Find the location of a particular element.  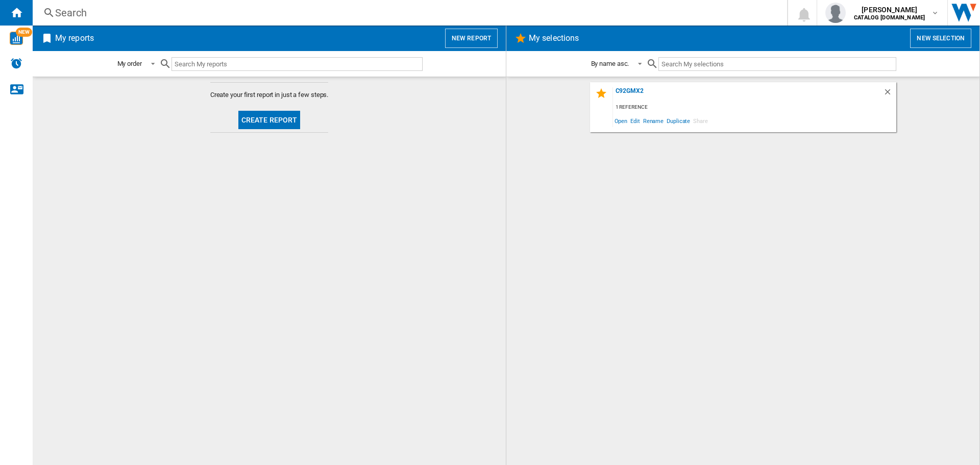

span: Edit is located at coordinates (635, 120).